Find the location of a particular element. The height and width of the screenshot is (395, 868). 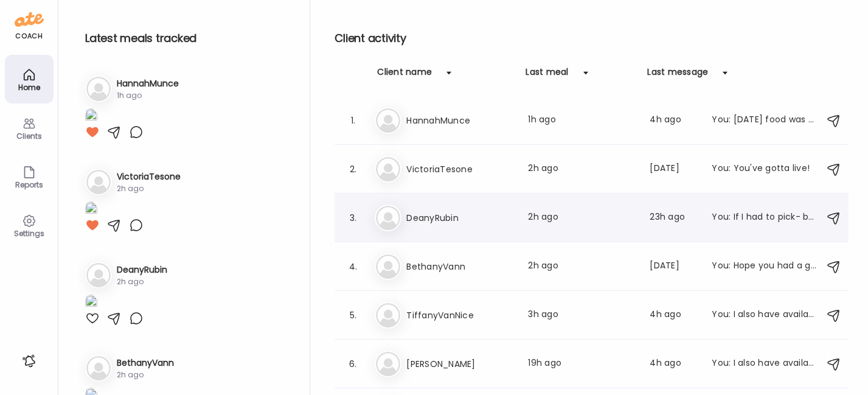

div: Client name is located at coordinates (405, 75).